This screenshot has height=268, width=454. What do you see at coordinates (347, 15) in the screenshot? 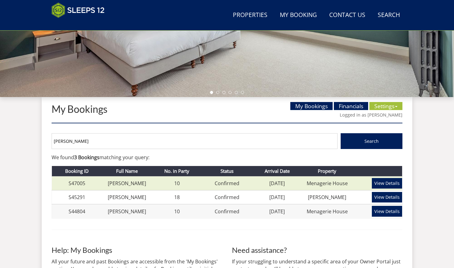
I see `a: Contact Us` at bounding box center [347, 15].